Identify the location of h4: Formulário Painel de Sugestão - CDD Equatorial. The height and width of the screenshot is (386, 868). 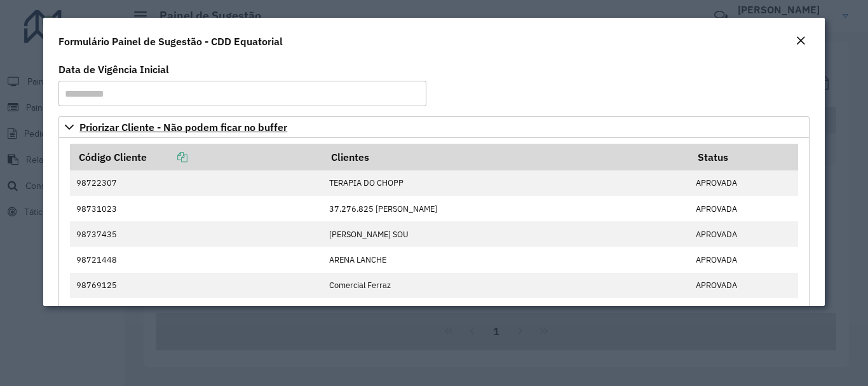
(170, 41).